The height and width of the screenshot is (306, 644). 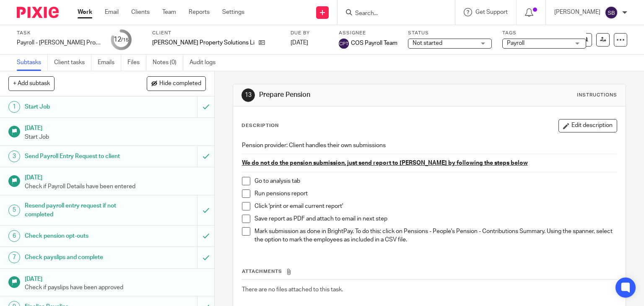 I want to click on p: Run pensions report, so click(x=435, y=194).